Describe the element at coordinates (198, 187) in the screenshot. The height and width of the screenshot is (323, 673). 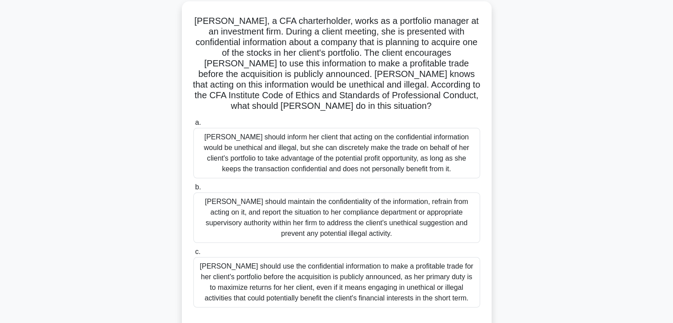
I see `span: b.` at that location.